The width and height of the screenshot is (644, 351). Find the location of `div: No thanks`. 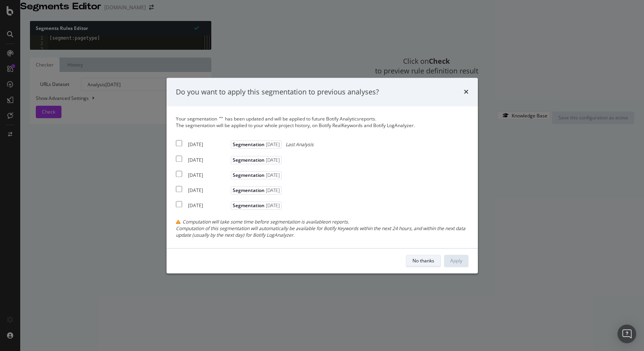

div: No thanks is located at coordinates (423, 260).